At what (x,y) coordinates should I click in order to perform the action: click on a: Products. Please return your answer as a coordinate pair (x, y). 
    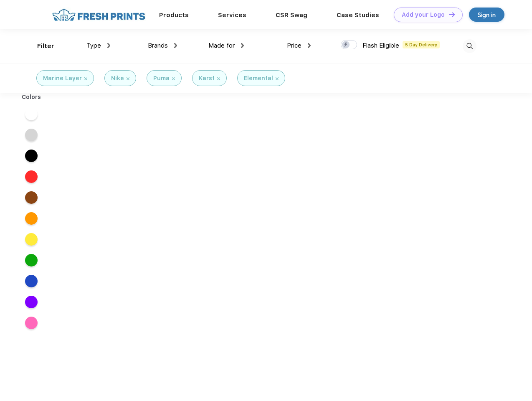
    Looking at the image, I should click on (174, 15).